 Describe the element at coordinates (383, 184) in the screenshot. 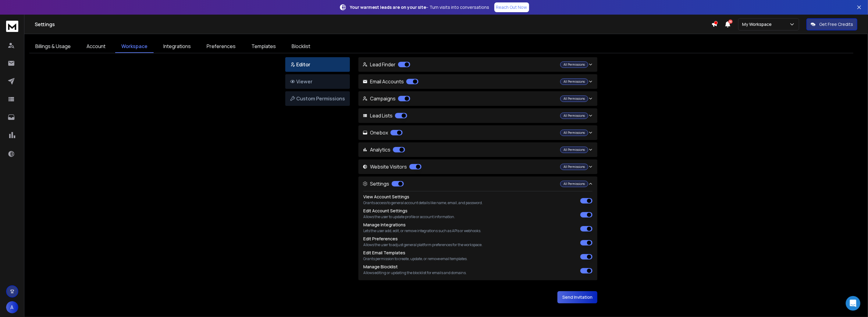

I see `p: Settings` at that location.